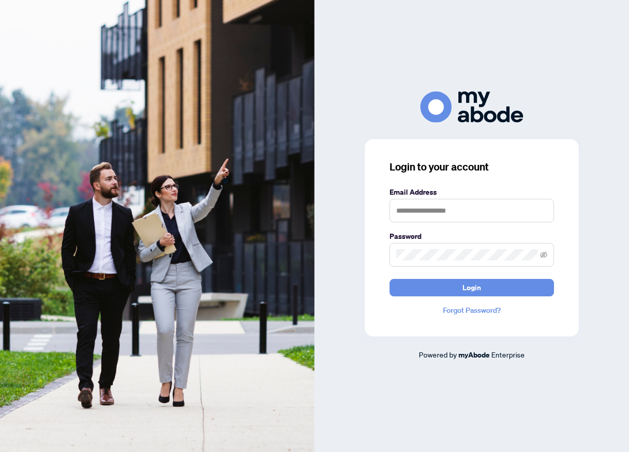 This screenshot has width=629, height=452. Describe the element at coordinates (472, 192) in the screenshot. I see `label: Email Address` at that location.